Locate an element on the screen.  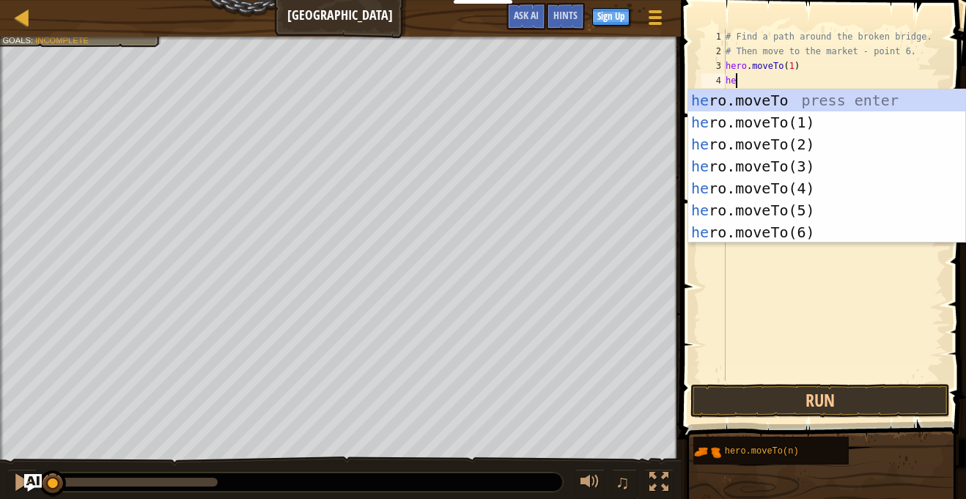
button: Run is located at coordinates (820, 401).